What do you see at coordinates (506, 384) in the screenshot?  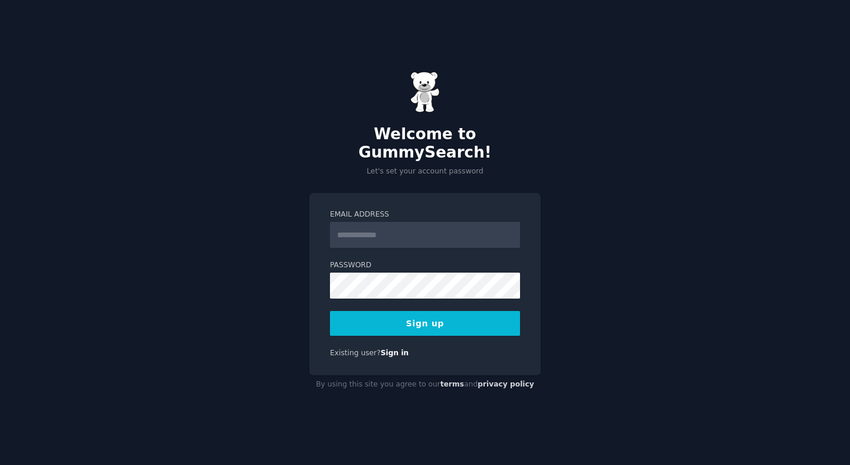 I see `a: privacy policy` at bounding box center [506, 384].